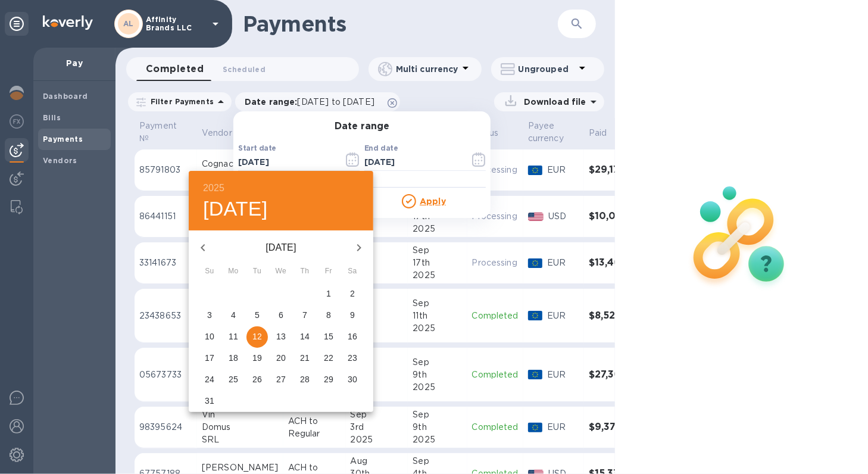  Describe the element at coordinates (257, 336) in the screenshot. I see `p: 12` at that location.